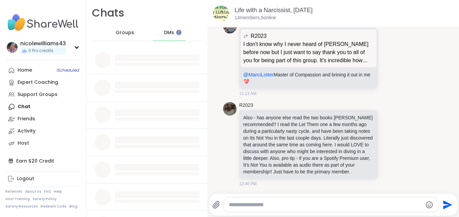 Image resolution: width=459 pixels, height=217 pixels. Describe the element at coordinates (43, 82) in the screenshot. I see `a: Expert Coaching` at that location.